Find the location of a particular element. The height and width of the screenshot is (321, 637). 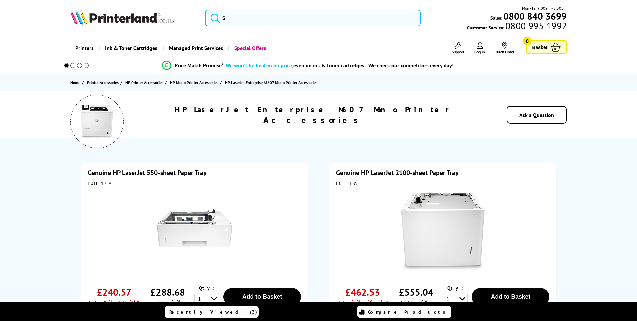

a: Recently Viewed (3) is located at coordinates (212, 311).